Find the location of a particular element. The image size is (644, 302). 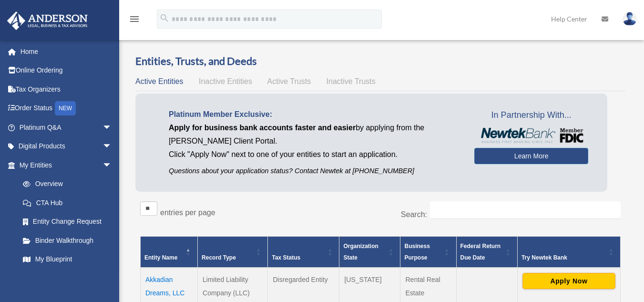

a: Order StatusNEW is located at coordinates (67, 108).